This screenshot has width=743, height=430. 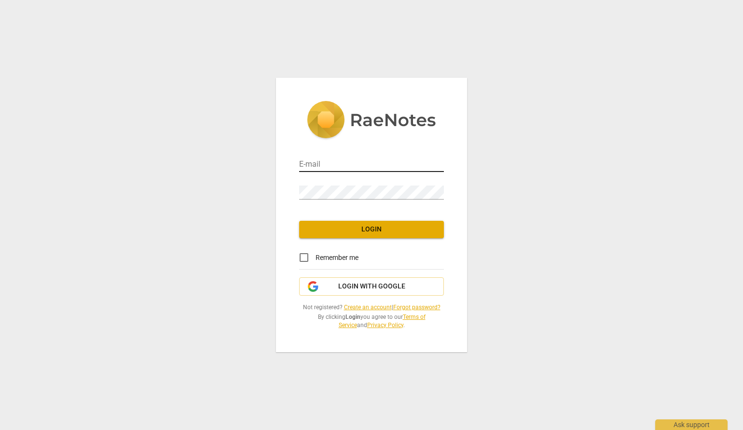 I want to click on span: Login, so click(x=372, y=229).